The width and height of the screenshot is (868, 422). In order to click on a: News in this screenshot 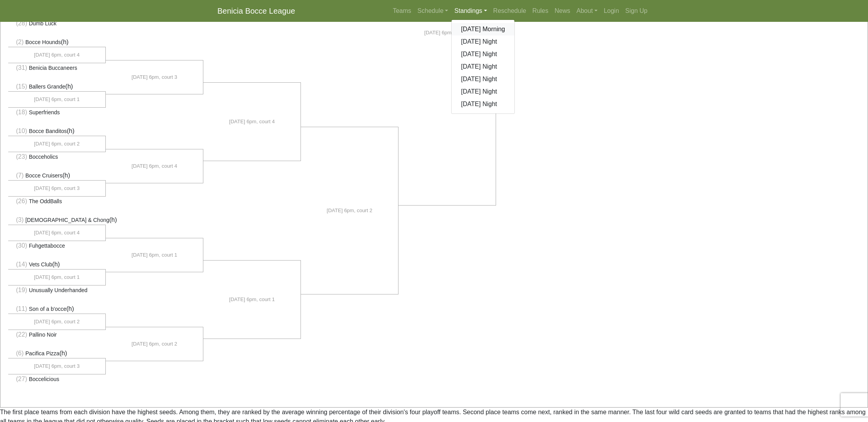, I will do `click(562, 11)`.